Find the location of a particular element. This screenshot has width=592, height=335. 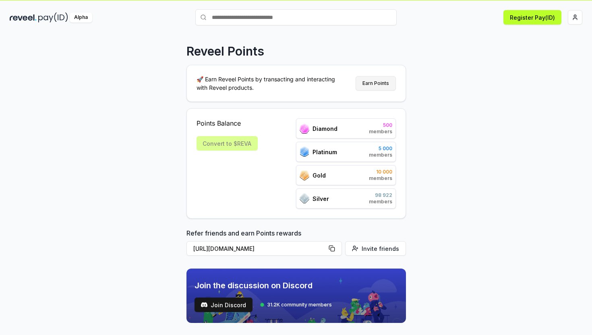

span: 500 is located at coordinates (380, 125).